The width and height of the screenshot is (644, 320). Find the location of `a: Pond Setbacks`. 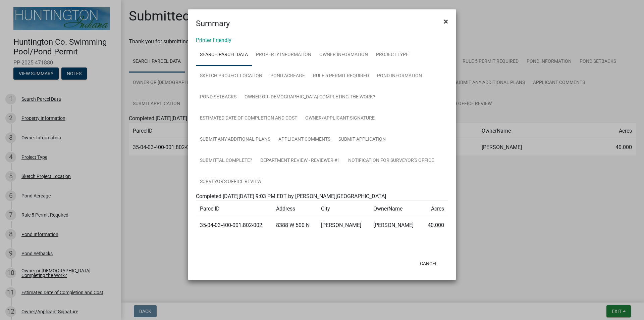

a: Pond Setbacks is located at coordinates (218, 97).